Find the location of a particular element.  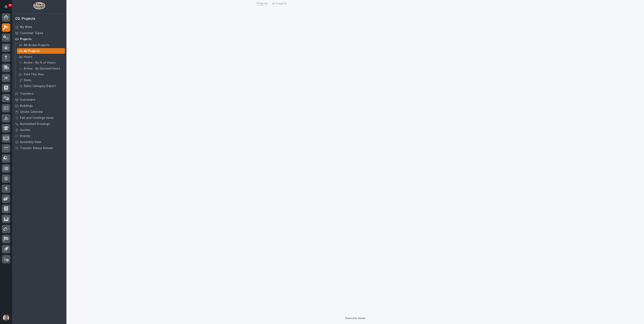

a: All Active Projects is located at coordinates (41, 45).